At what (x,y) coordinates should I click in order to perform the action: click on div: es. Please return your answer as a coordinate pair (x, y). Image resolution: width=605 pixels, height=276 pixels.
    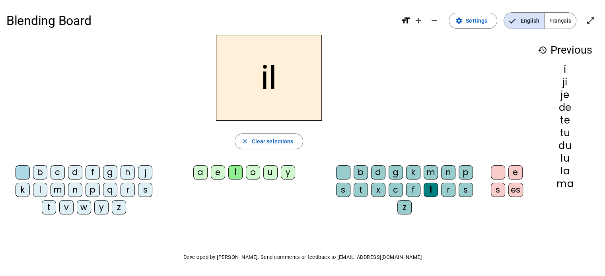
    Looking at the image, I should click on (515, 190).